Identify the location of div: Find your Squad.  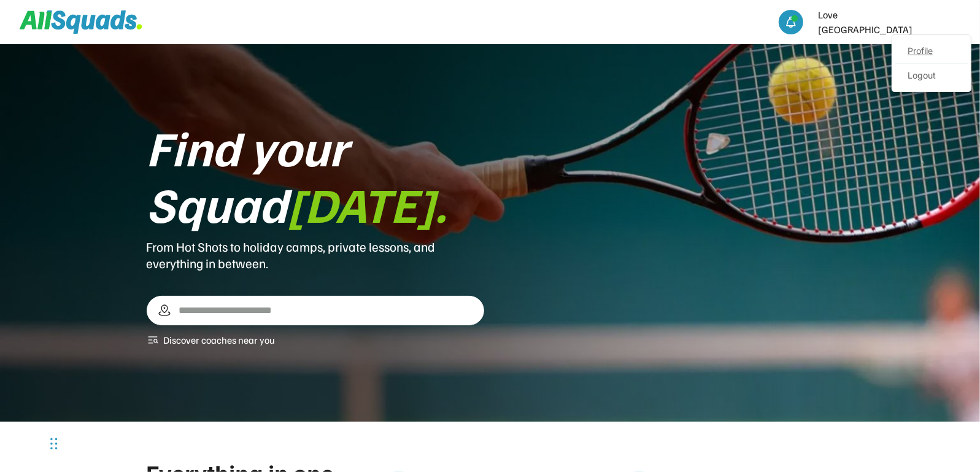
(316, 175).